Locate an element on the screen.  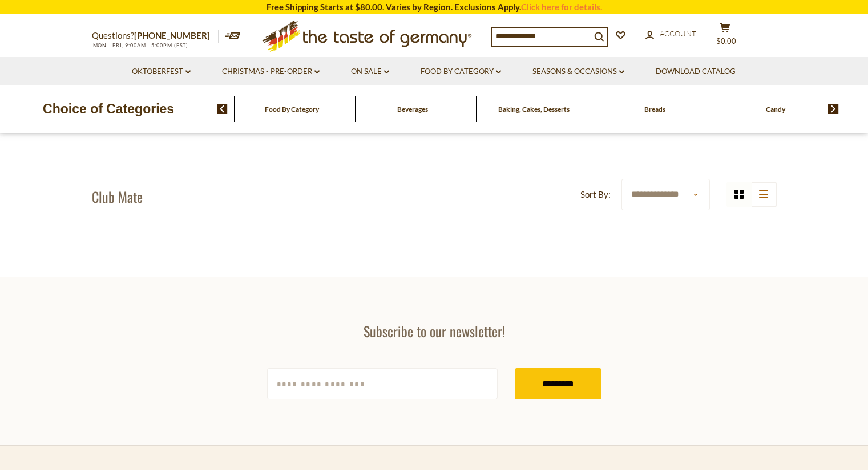
label: Sort By: is located at coordinates (595, 194).